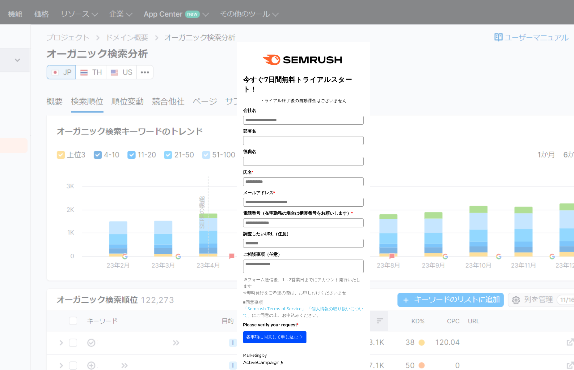  What do you see at coordinates (304, 100) in the screenshot?
I see `center: トライアル終了後の自動課金はございません` at bounding box center [304, 100].